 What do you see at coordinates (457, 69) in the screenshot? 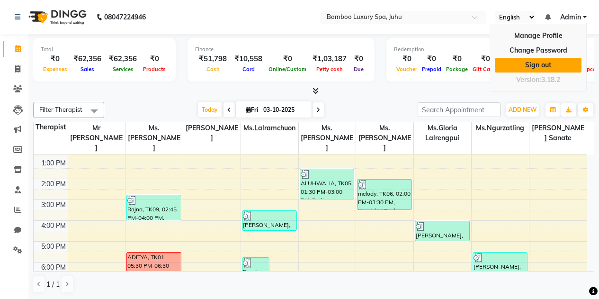
I see `span: Package` at bounding box center [457, 69].